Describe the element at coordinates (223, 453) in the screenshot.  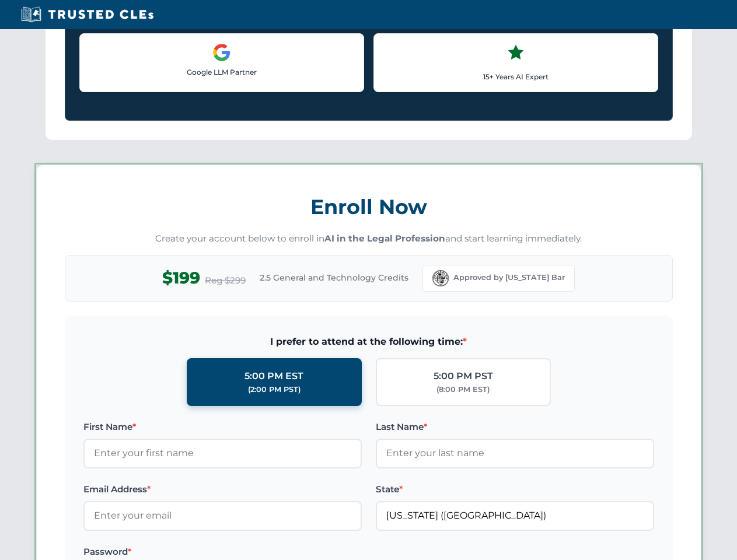
I see `input: Enter your first name` at that location.